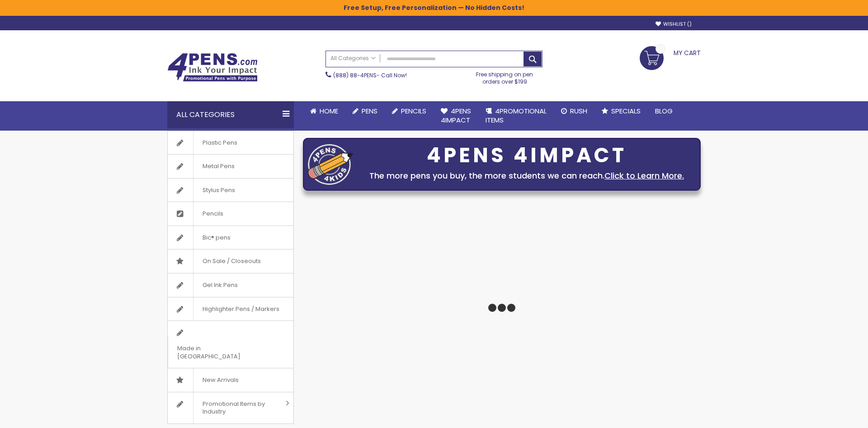 This screenshot has width=868, height=428. I want to click on span: On Sale / Closeouts, so click(231, 261).